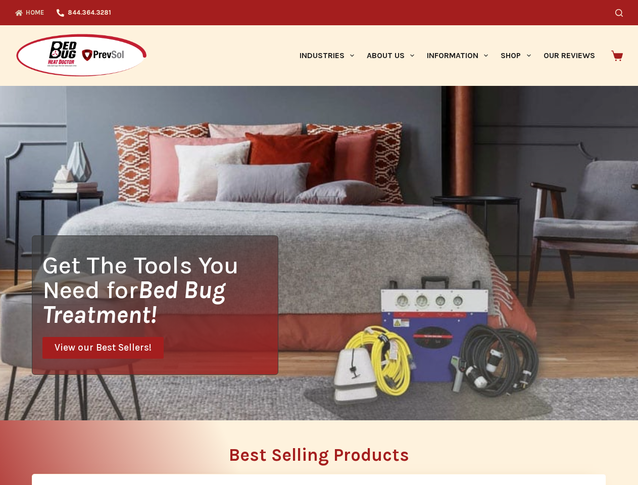  I want to click on i: Bed Bug Treatment!, so click(134, 302).